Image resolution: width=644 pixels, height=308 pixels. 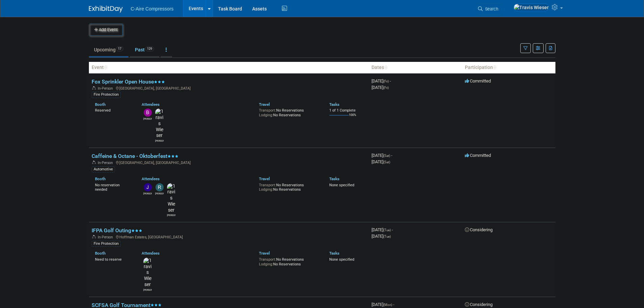 I want to click on img: Jason Hedeen, so click(x=148, y=187).